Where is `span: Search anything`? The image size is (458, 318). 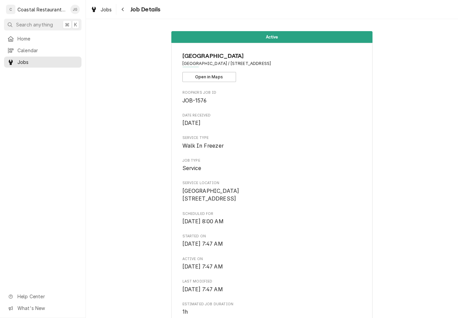
span: Search anything is located at coordinates (35, 24).